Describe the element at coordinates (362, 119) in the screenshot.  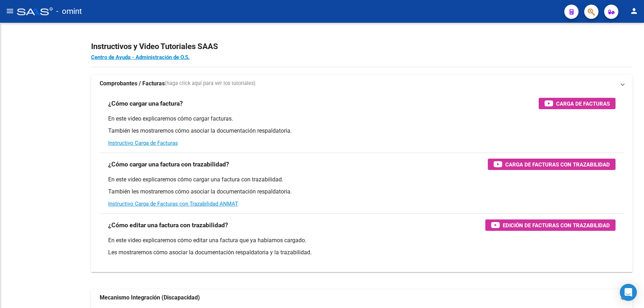
I see `p: En este video explicaremos cómo cargar facturas.` at that location.